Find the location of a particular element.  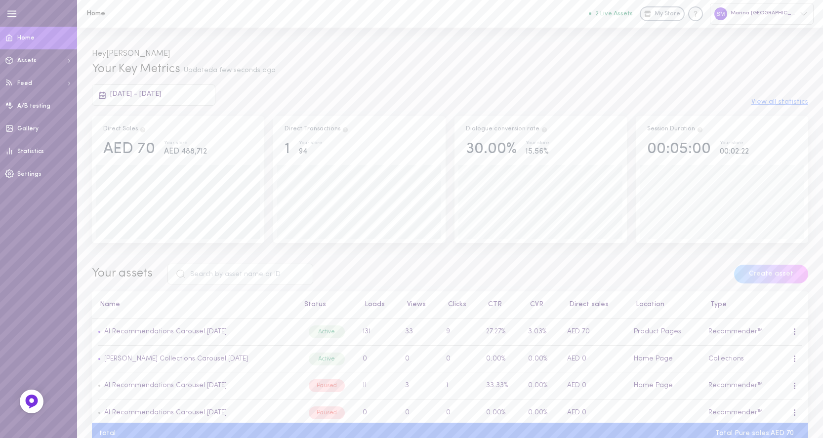

td: 11 is located at coordinates (378, 386).